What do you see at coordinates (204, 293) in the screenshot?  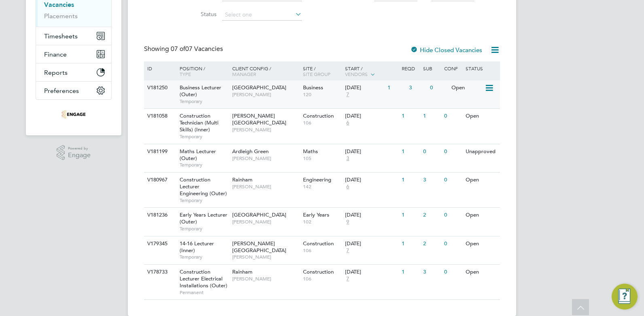 I see `span: Permanent` at bounding box center [204, 293].